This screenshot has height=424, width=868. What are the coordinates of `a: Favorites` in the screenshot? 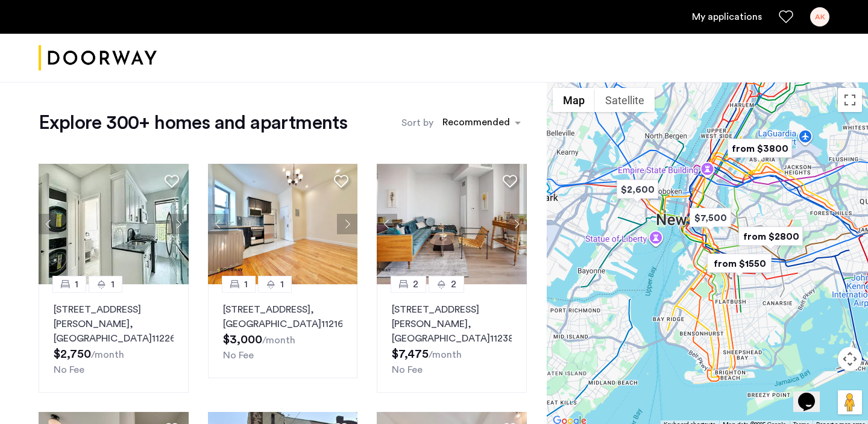 It's located at (786, 17).